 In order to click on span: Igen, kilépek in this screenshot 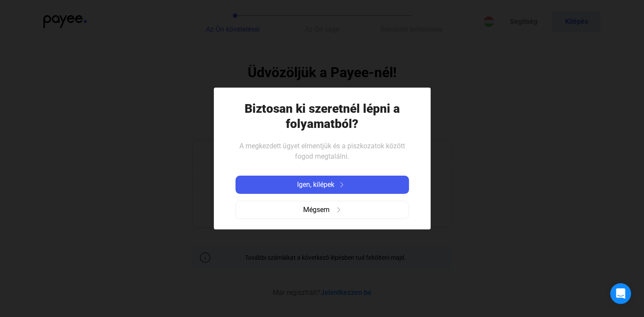, I will do `click(316, 184)`.